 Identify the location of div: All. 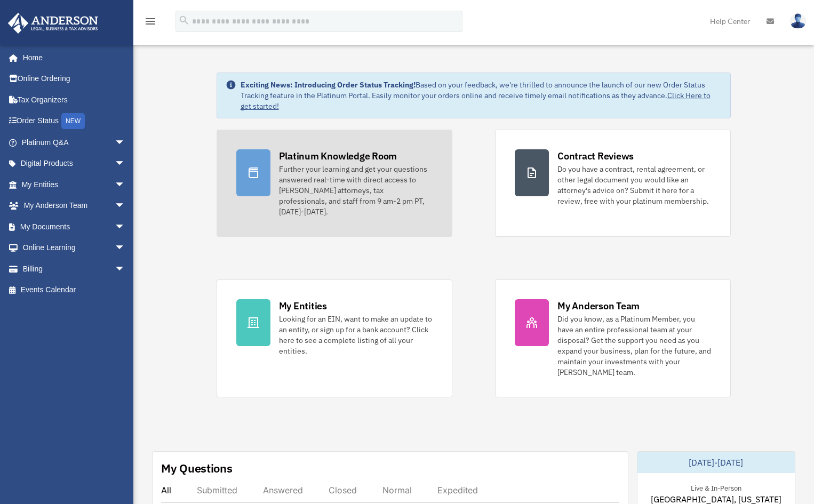
(166, 490).